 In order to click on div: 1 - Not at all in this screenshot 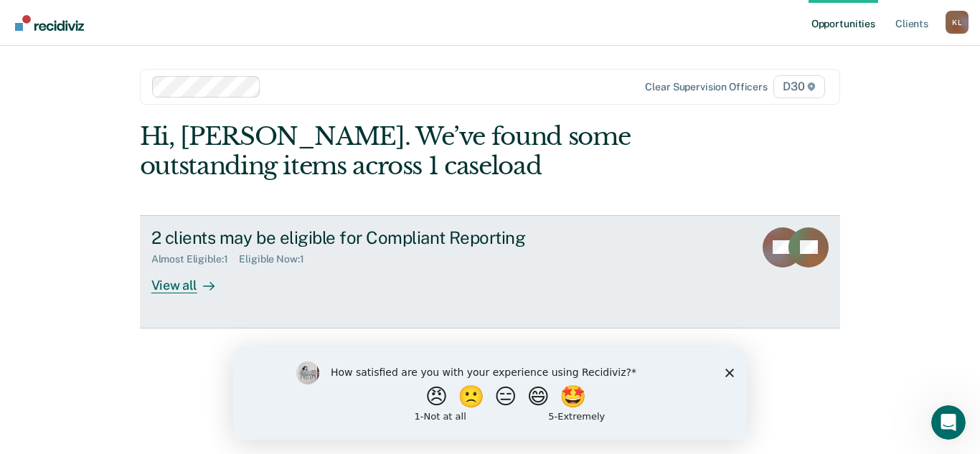, I will do `click(165, 69)`.